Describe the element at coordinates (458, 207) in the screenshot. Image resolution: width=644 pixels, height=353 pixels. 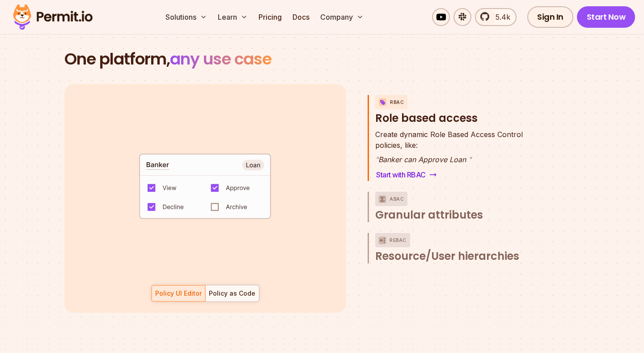
I see `button: ABACGranular attributes` at that location.